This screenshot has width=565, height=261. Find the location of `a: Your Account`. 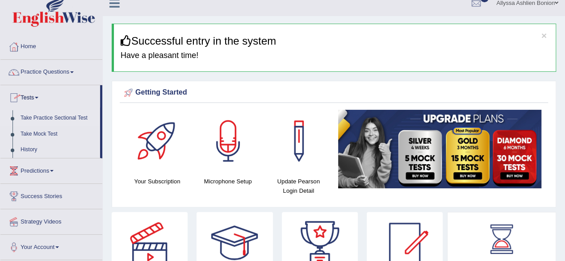

a: Your Account is located at coordinates (51, 246).